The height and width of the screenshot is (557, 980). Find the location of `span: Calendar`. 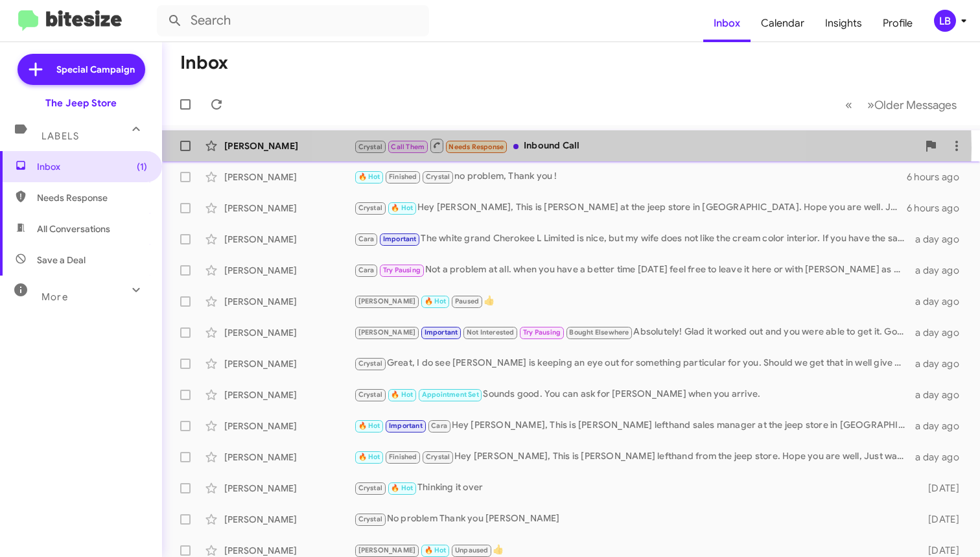

span: Calendar is located at coordinates (782, 23).